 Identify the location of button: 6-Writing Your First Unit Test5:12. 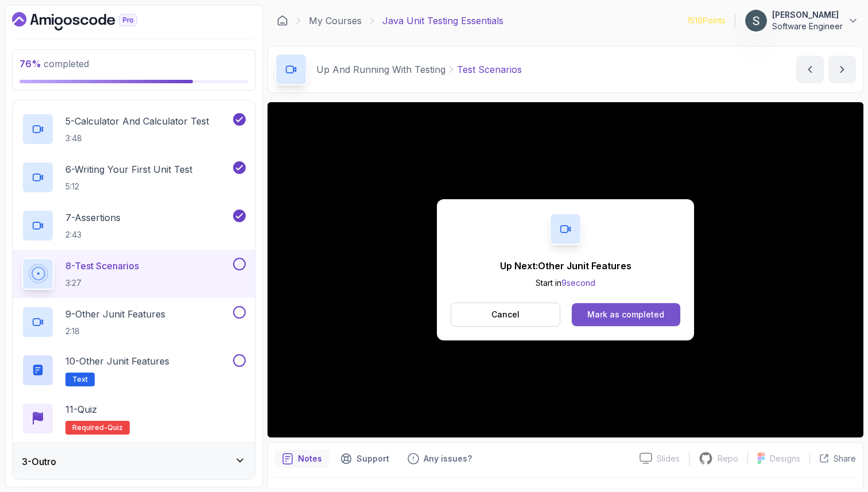
(134, 177).